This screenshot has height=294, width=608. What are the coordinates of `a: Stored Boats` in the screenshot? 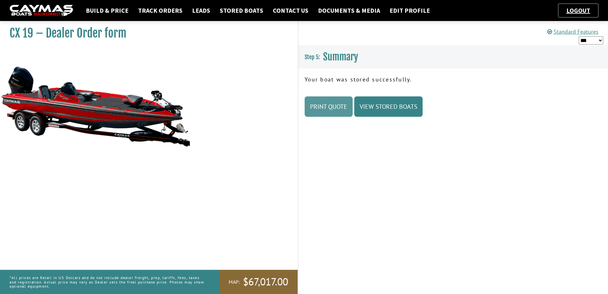 It's located at (242, 11).